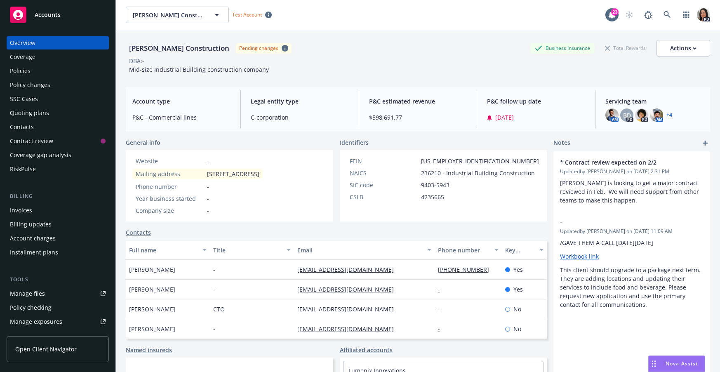  I want to click on a: RiskPulse, so click(58, 169).